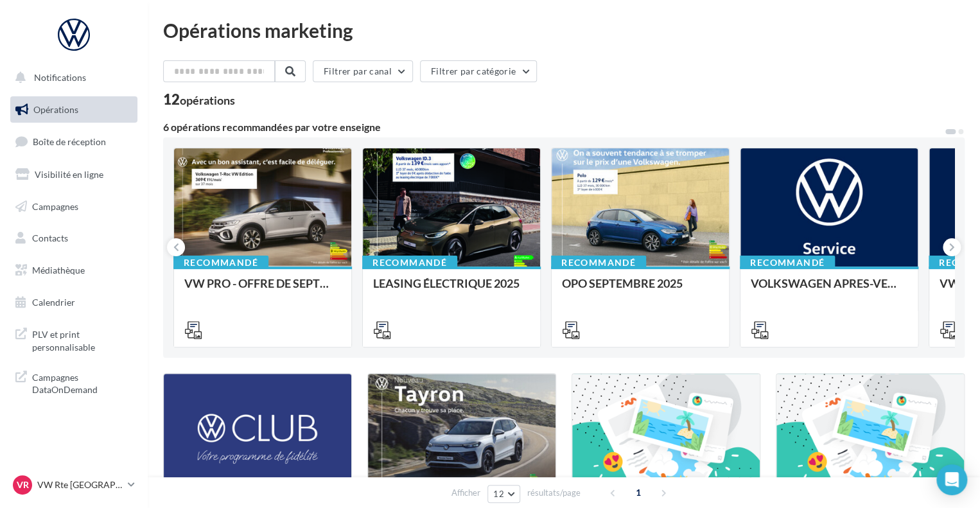  I want to click on button: Filtrer par catégorie, so click(478, 71).